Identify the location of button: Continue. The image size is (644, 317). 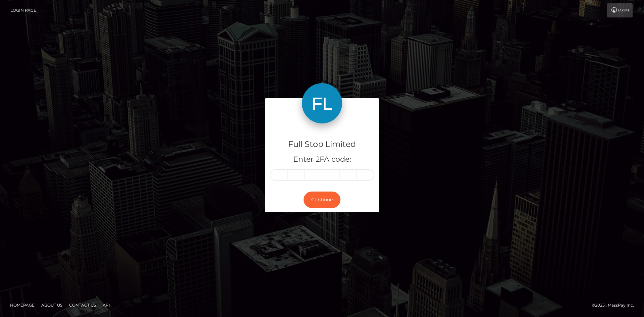
(322, 200).